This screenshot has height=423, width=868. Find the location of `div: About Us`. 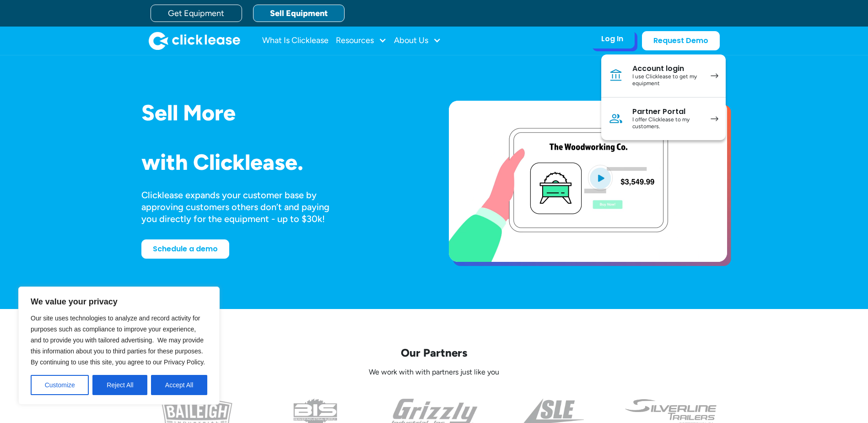

div: About Us is located at coordinates (417, 41).